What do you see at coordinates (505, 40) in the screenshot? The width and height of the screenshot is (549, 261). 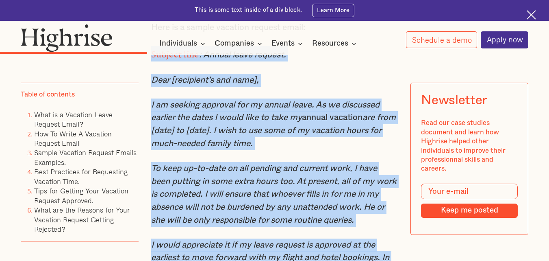 I see `a: Apply now` at bounding box center [505, 40].